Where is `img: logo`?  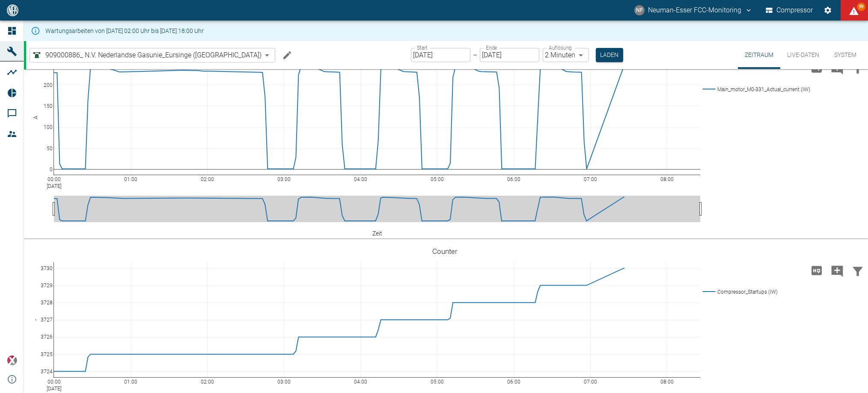 img: logo is located at coordinates (13, 10).